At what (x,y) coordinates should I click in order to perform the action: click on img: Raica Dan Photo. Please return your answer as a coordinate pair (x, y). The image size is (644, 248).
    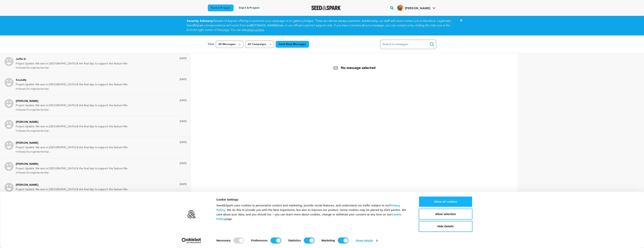
    Looking at the image, I should click on (9, 187).